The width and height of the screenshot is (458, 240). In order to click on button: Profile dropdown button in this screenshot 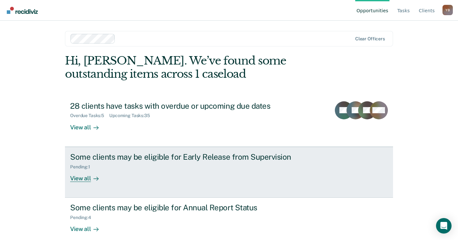, I will do `click(447, 10)`.